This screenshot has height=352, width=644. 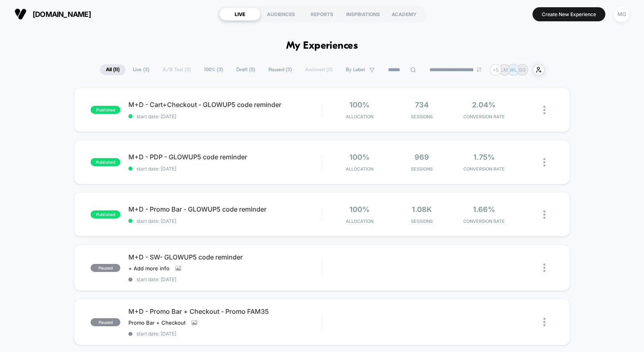 What do you see at coordinates (484, 104) in the screenshot?
I see `span: 2.04%` at bounding box center [484, 104].